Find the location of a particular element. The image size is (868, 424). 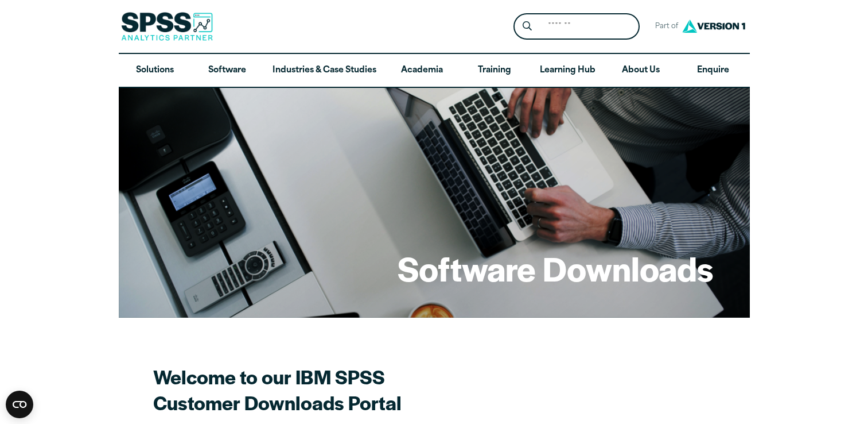

button: Search magnifying glass icon is located at coordinates (526, 26).